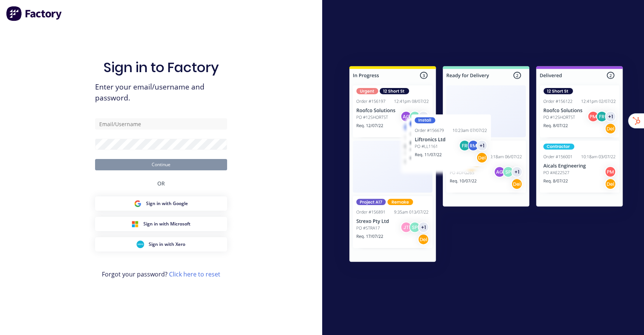  I want to click on img: Google Sign in, so click(138, 204).